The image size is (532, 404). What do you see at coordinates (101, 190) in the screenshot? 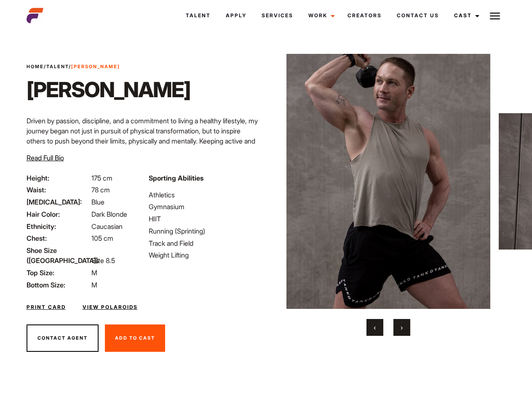
I see `span: 78 cm` at bounding box center [101, 190].